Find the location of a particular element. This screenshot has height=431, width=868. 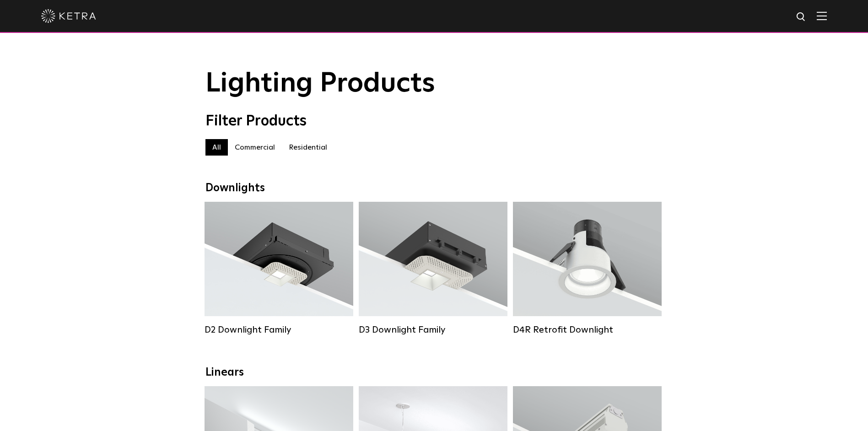

label: Commercial is located at coordinates (255, 148).